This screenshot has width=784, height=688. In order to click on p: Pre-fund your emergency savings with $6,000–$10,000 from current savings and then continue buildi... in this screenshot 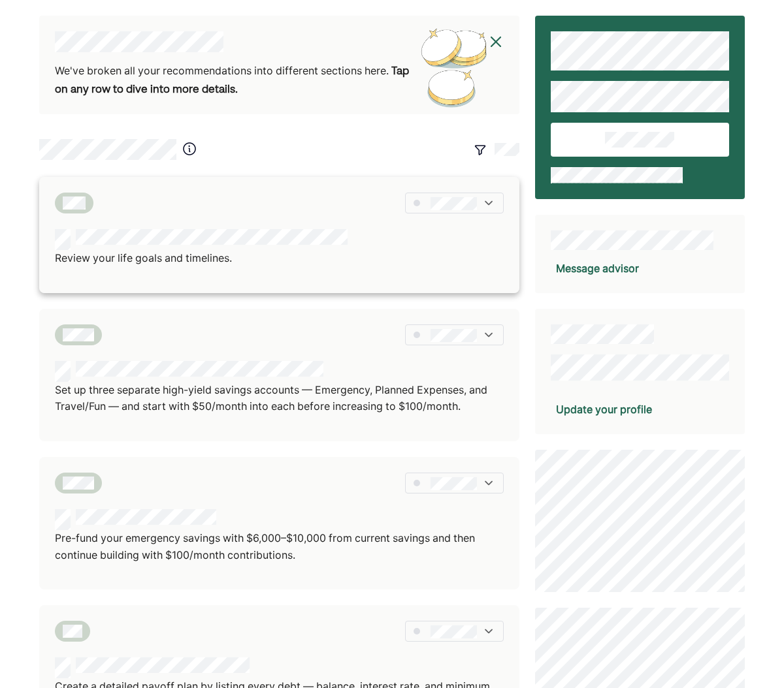, I will do `click(279, 546)`.